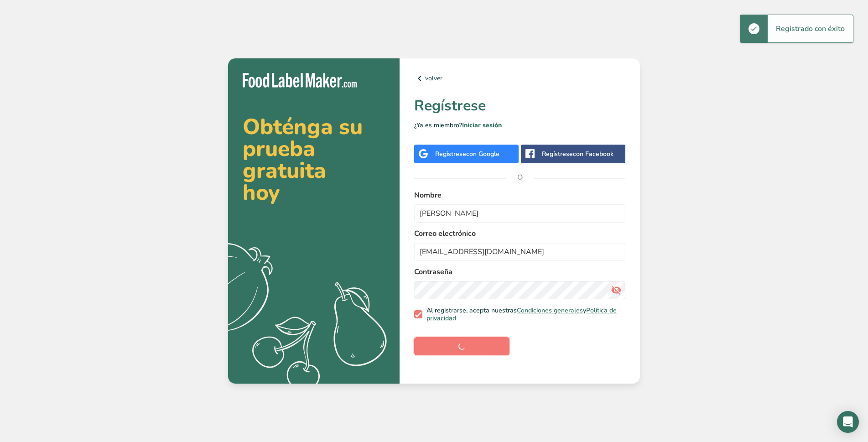  What do you see at coordinates (520, 178) in the screenshot?
I see `span: O` at bounding box center [520, 178].